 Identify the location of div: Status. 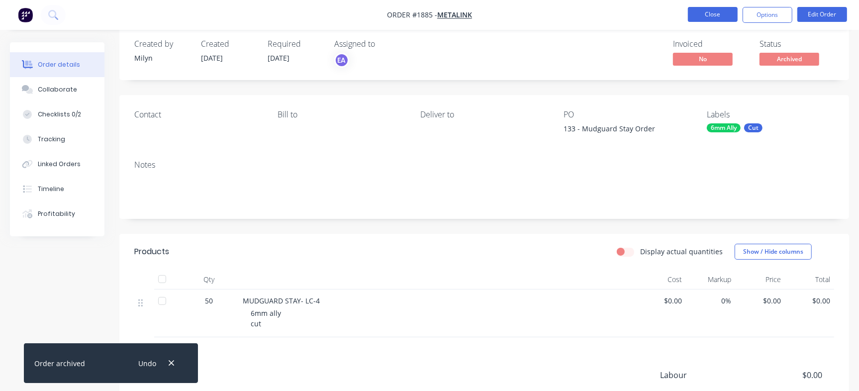
(797, 44).